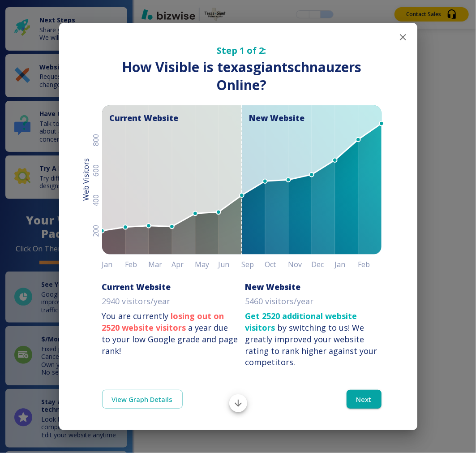 The width and height of the screenshot is (476, 453). What do you see at coordinates (136, 302) in the screenshot?
I see `p: 2940 visitors/year` at bounding box center [136, 302].